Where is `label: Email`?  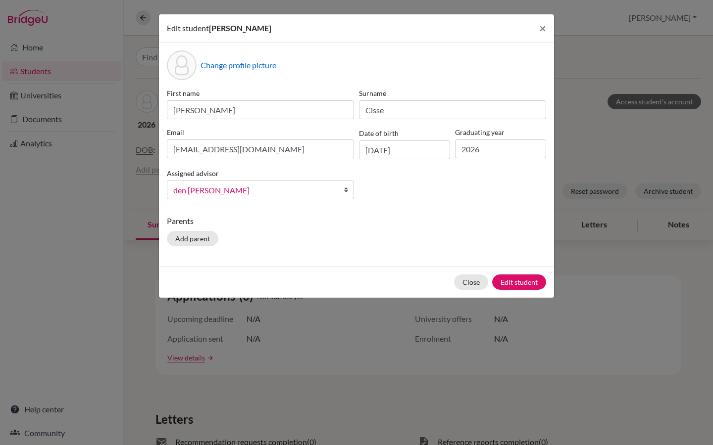 label: Email is located at coordinates (260, 132).